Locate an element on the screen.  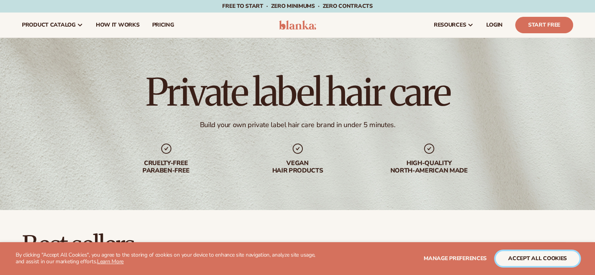
a: Start Free is located at coordinates (545, 25).